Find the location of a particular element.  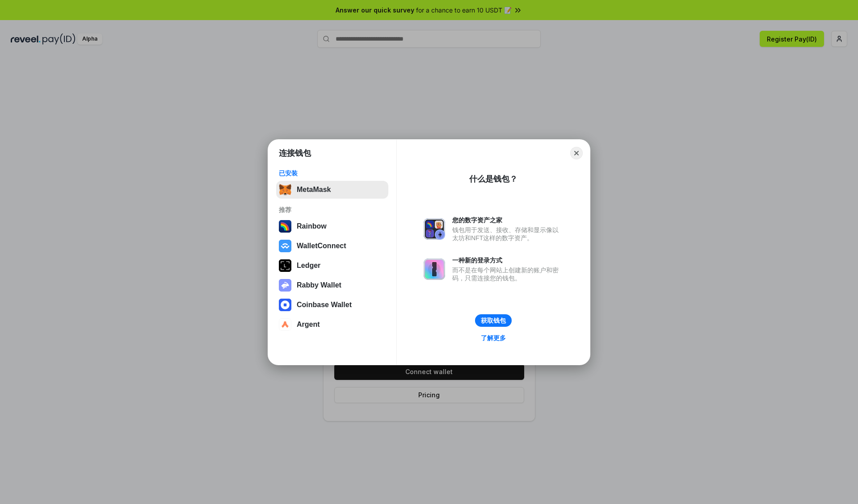

div: Ledger is located at coordinates (308, 266).